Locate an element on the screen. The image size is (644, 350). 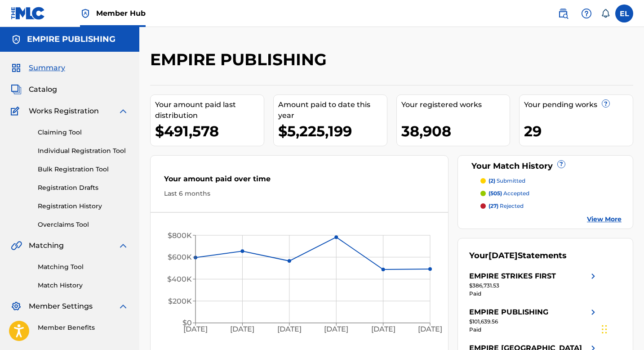
tspan: $800K is located at coordinates (179, 235).